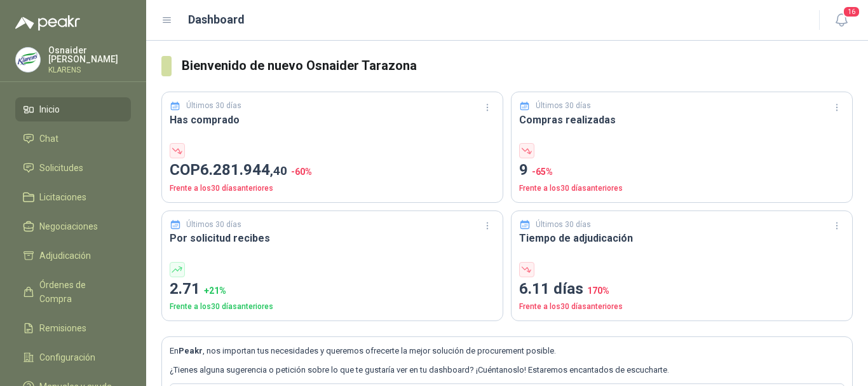  What do you see at coordinates (50, 109) in the screenshot?
I see `span: Inicio` at bounding box center [50, 109].